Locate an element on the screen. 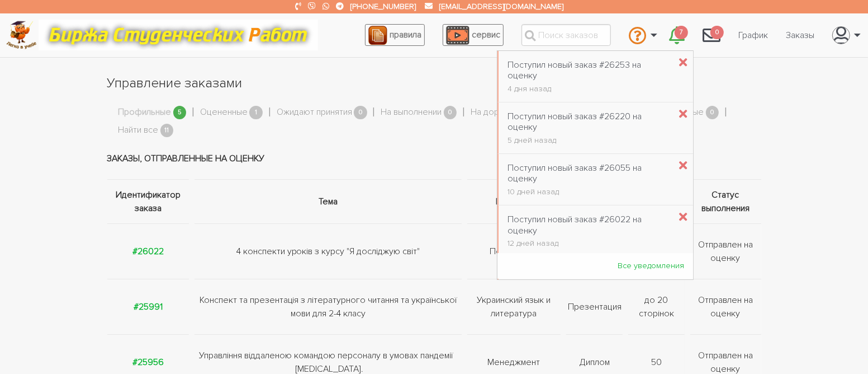  a: Поступил новый заказ #26220 на оценку 5 дней назад is located at coordinates (589, 128).